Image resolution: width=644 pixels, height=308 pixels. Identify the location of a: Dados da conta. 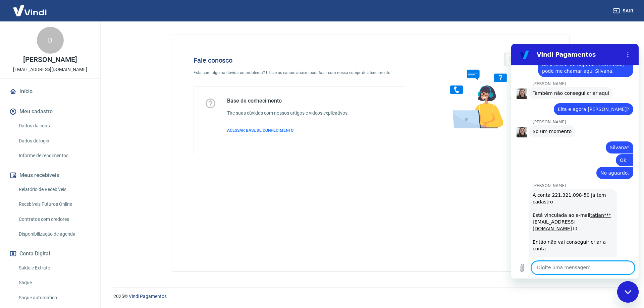
(54, 126).